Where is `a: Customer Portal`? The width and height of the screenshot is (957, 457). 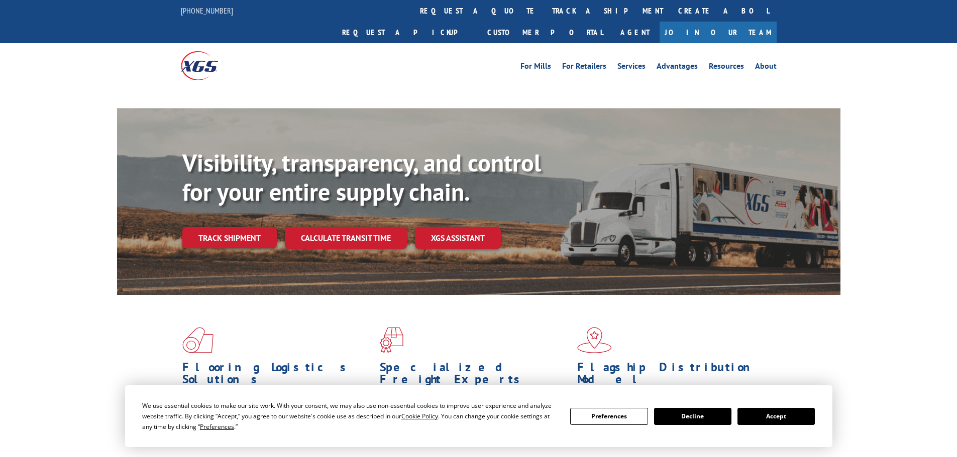 a: Customer Portal is located at coordinates (545, 32).